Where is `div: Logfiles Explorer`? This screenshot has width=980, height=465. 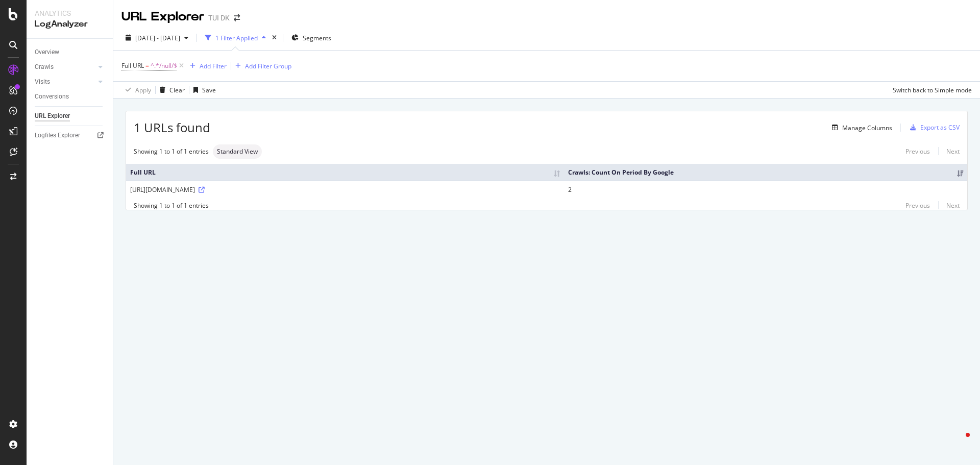 div: Logfiles Explorer is located at coordinates (57, 136).